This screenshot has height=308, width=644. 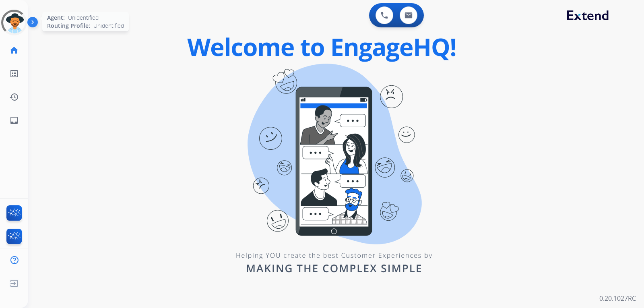 I want to click on mat-icon: home, so click(x=14, y=50).